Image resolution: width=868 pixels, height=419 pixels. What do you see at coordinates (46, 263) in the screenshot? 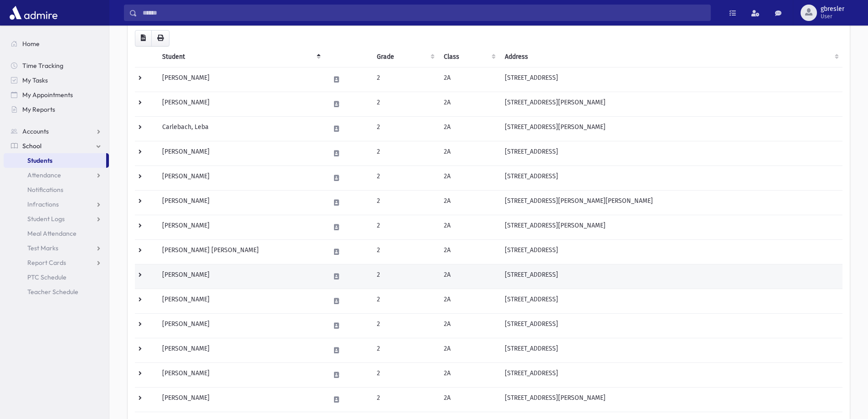
I see `span: Report Cards` at bounding box center [46, 263].